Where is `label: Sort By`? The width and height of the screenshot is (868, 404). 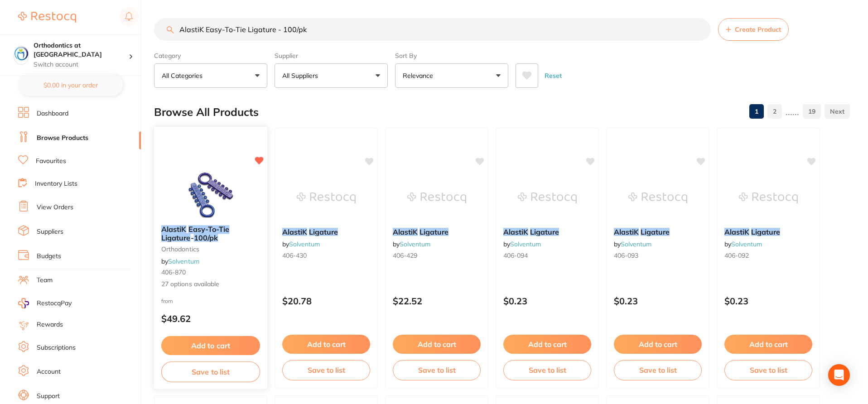
label: Sort By is located at coordinates (452, 56).